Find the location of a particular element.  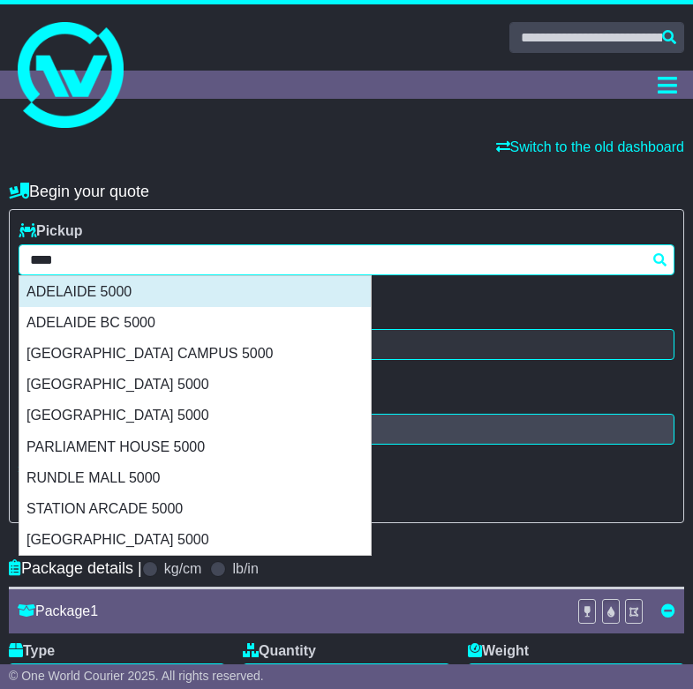

span: © One World Courier 2025. All rights reserved. is located at coordinates (136, 676).